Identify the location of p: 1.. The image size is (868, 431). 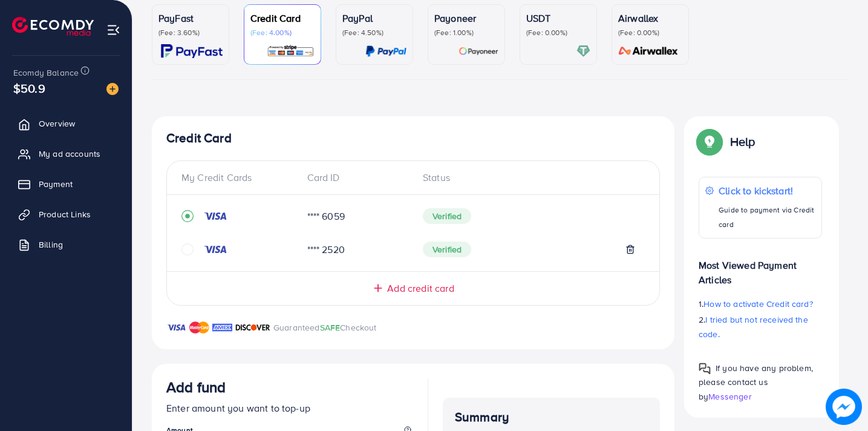
(760, 303).